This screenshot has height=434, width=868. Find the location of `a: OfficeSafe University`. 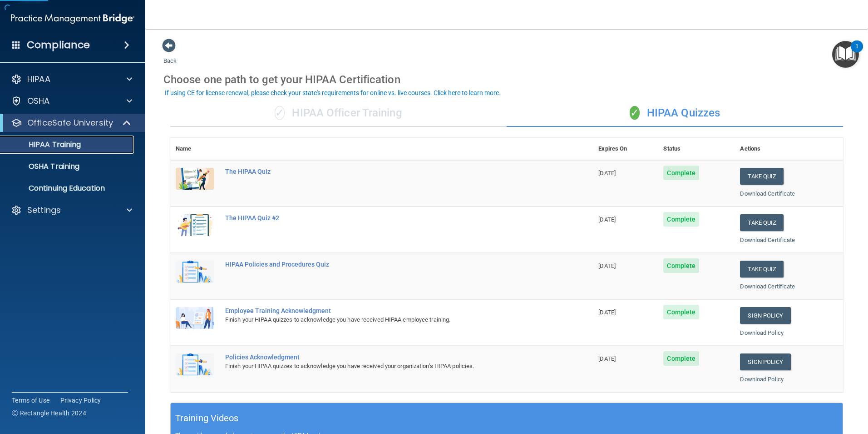

a: OfficeSafe University is located at coordinates (72, 123).